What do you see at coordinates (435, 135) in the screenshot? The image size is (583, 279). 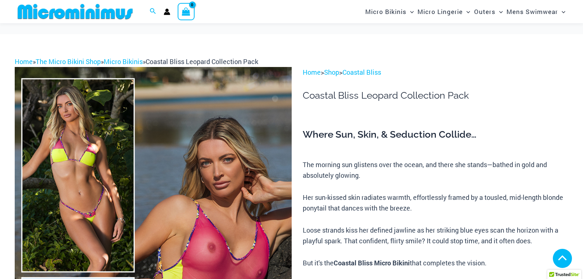 I see `h3: Where Sun, Skin, & Seduction Collide…` at bounding box center [435, 135].